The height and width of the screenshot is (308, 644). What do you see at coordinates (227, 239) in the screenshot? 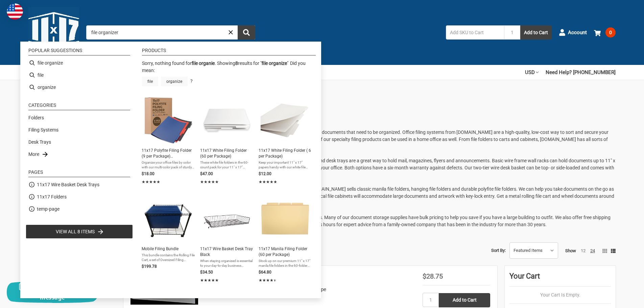
I see `a: 11x17 Wire Basket Desk Tray Black11x17 Wire Basket Desk Tray BlackWhen staying organized is essen...` at bounding box center [227, 239].